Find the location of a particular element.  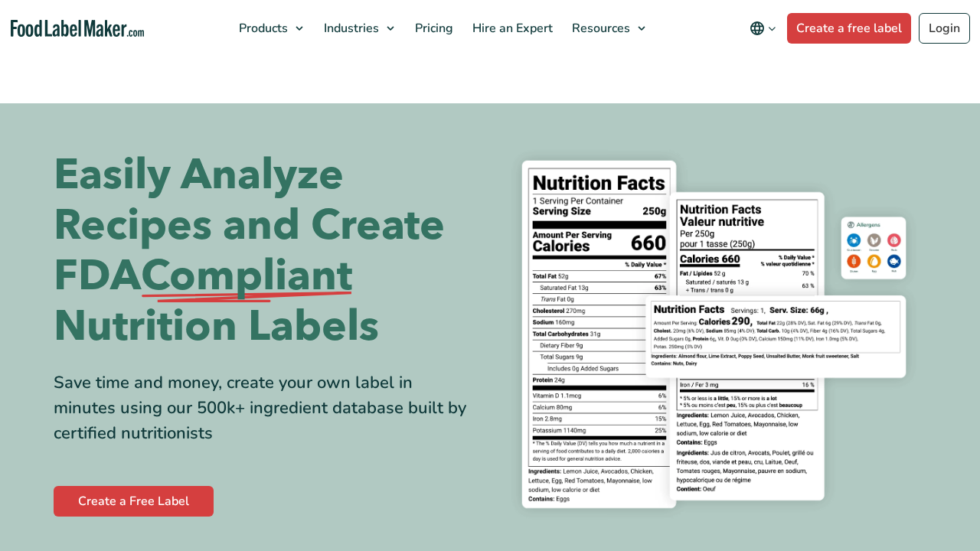

a: Login is located at coordinates (944, 28).